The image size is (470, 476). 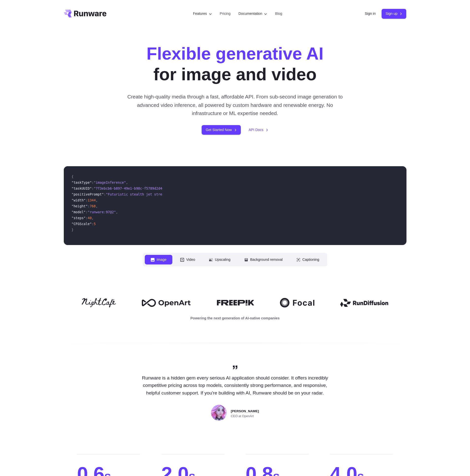 I want to click on label: Documentation, so click(x=253, y=14).